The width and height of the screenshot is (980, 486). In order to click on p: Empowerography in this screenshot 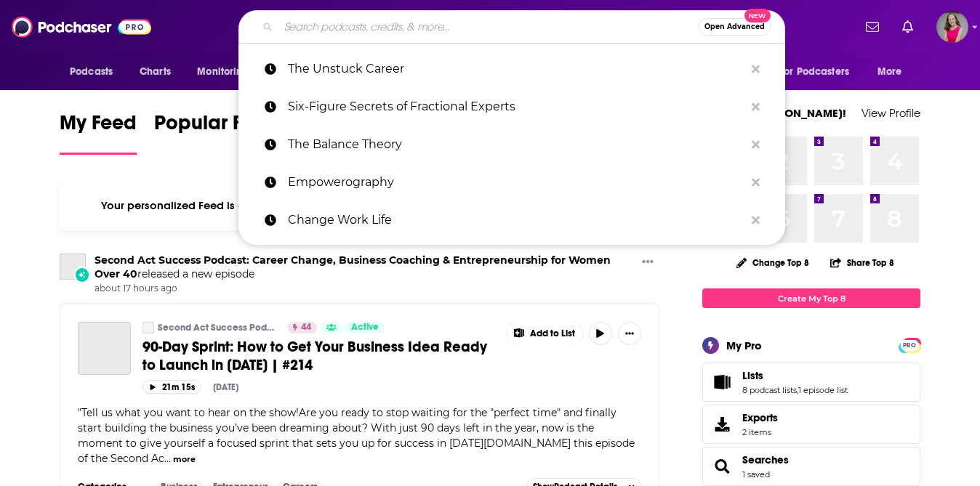, I will do `click(516, 182)`.